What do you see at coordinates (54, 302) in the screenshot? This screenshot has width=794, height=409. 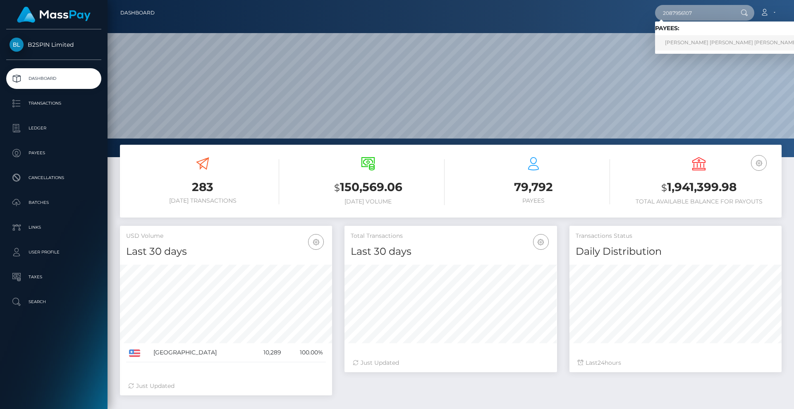 I see `a: Search` at bounding box center [54, 302].